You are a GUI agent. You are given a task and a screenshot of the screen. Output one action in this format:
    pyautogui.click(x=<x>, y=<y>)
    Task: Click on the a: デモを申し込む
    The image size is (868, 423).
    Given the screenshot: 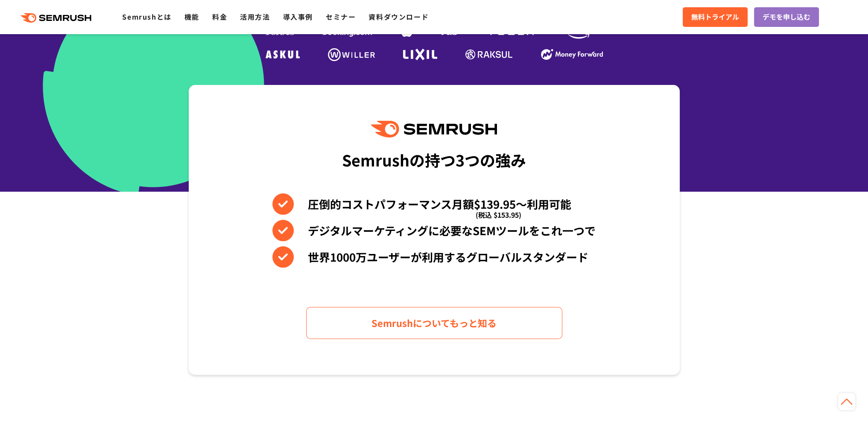 What is the action you would take?
    pyautogui.click(x=786, y=17)
    